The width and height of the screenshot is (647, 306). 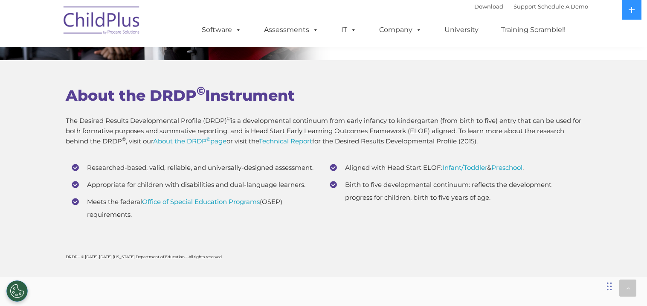 I want to click on a: Infant/Toddler, so click(x=465, y=167).